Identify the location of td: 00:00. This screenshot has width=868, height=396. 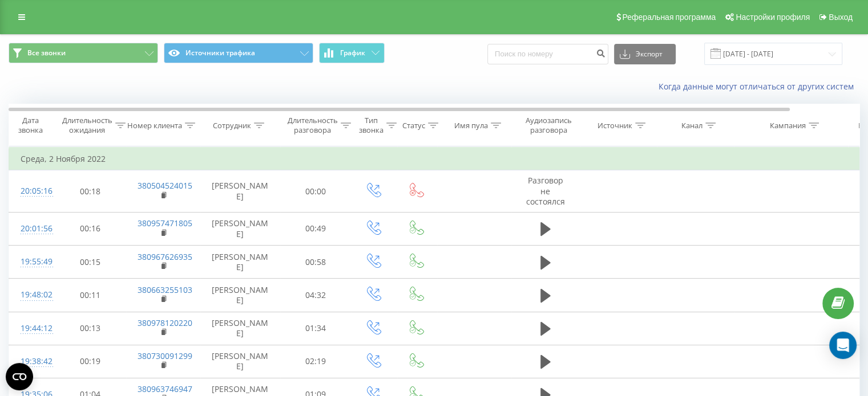
(316, 191).